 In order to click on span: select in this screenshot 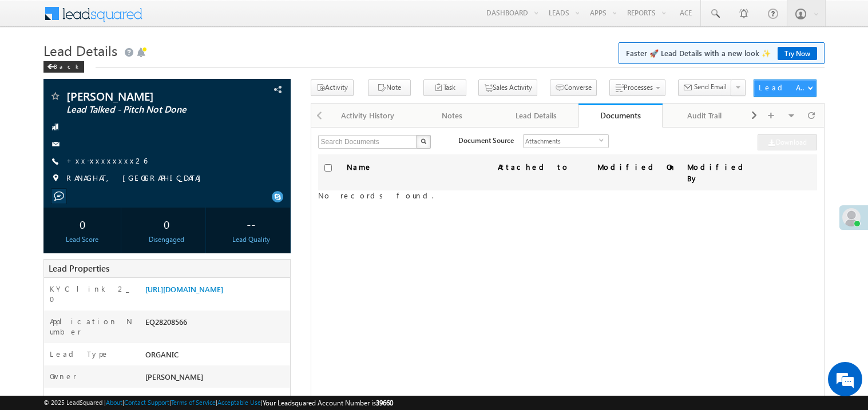, I will do `click(604, 140)`.